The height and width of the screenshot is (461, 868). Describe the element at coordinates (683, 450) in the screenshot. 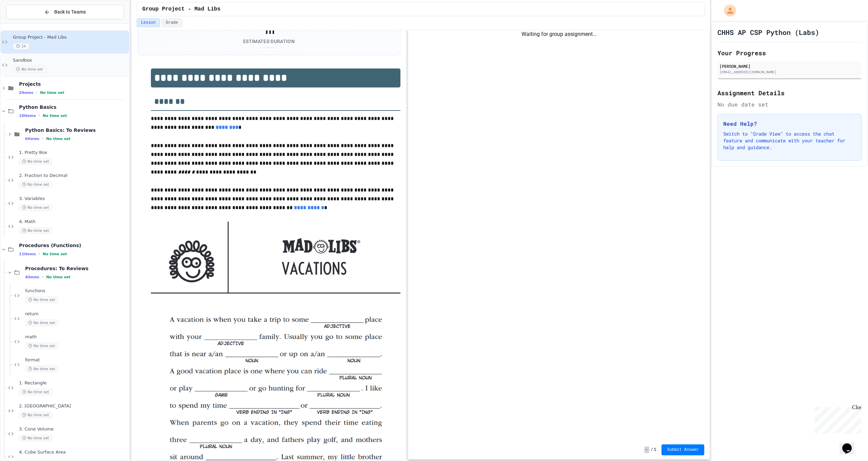

I see `button: Submit Answer` at that location.